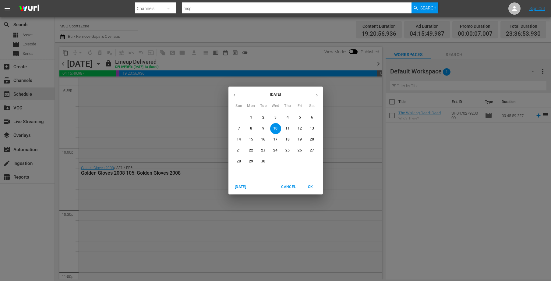 The image size is (551, 281). I want to click on span: Wed, so click(275, 106).